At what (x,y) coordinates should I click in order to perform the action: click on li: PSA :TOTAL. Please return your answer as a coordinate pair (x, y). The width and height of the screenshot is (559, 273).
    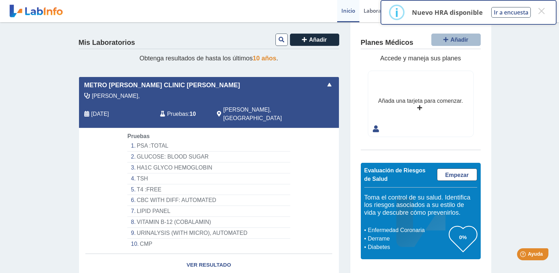
    Looking at the image, I should click on (209, 146).